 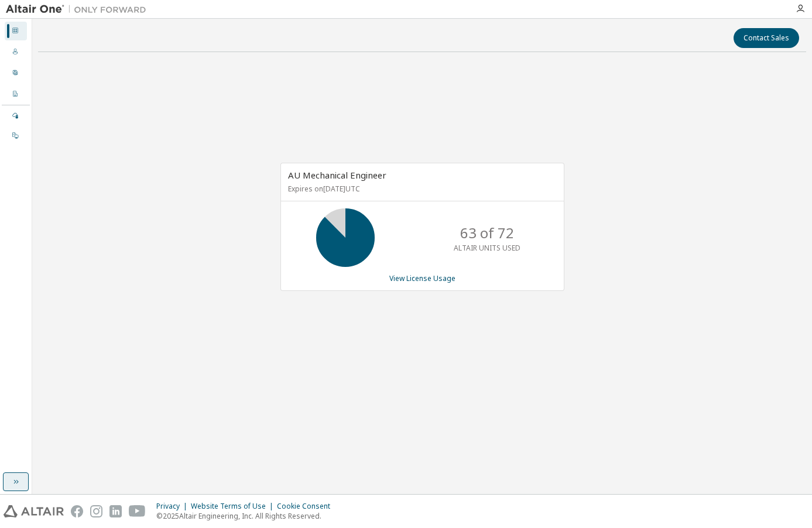 I want to click on p: © 2025 Altair Engineering, Inc. All Rights Reserved., so click(x=246, y=516).